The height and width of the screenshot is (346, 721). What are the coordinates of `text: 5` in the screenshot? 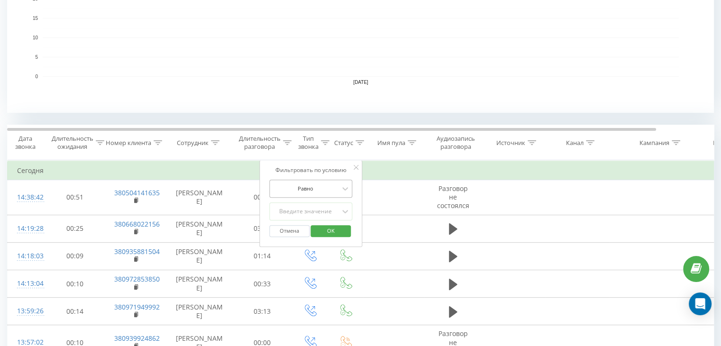 It's located at (37, 57).